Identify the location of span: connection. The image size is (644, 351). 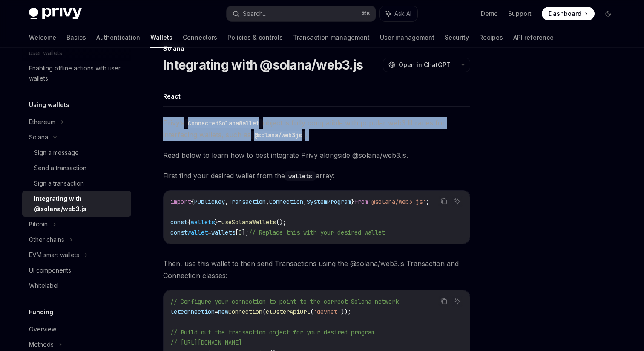
(198, 312).